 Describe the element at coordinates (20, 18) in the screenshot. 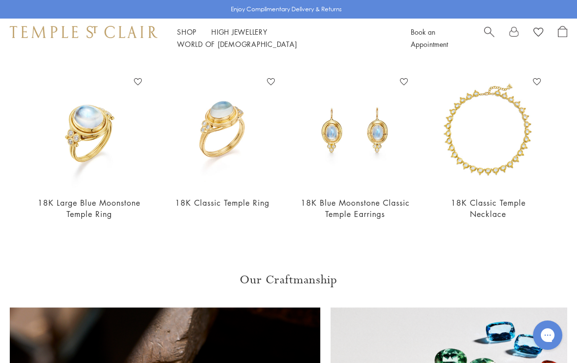

I see `button: Gorgias live chat` at that location.